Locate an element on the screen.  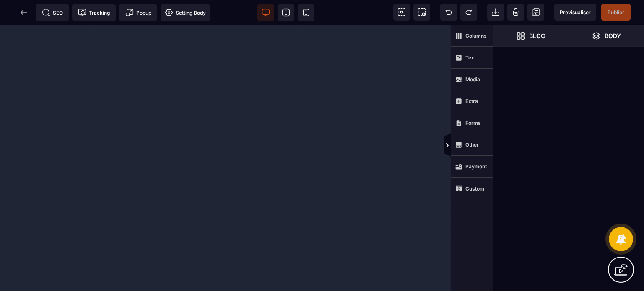
span: Preview is located at coordinates (575, 12).